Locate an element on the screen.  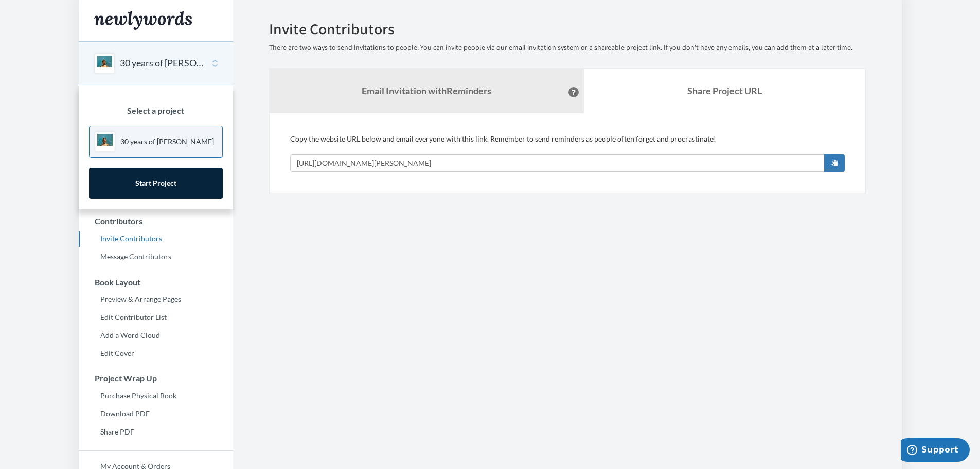
img: Newlywords logo is located at coordinates (143, 21).